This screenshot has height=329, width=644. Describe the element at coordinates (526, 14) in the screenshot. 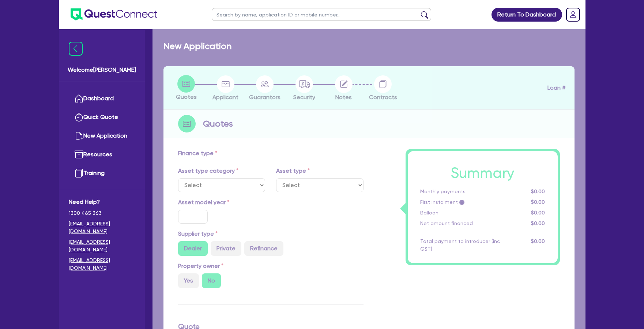

I see `a: Return To Dashboard` at that location.